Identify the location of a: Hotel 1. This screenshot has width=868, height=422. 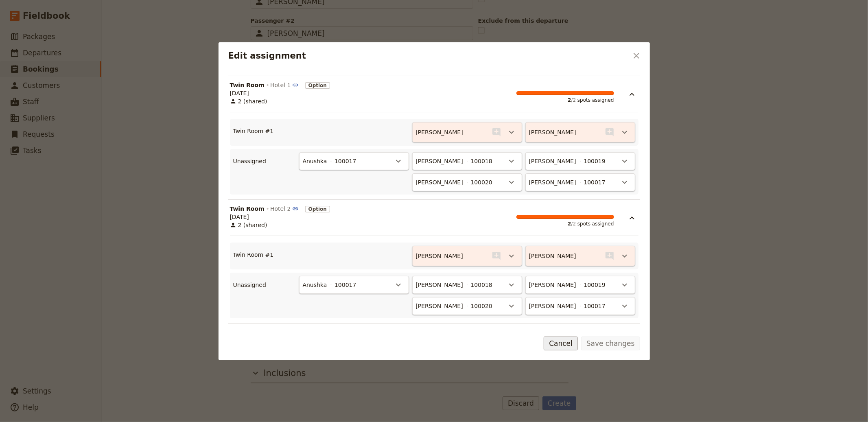
(284, 85).